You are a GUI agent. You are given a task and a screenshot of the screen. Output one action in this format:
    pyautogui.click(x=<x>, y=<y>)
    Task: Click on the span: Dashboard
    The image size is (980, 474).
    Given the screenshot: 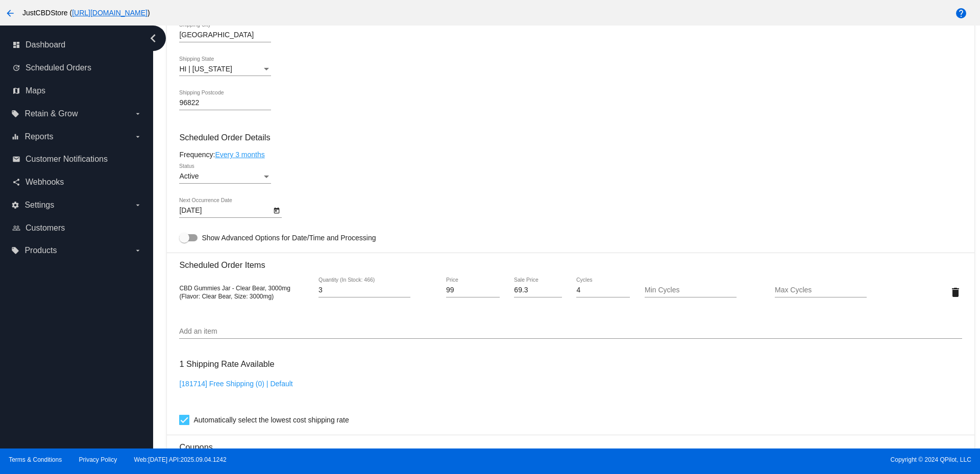 What is the action you would take?
    pyautogui.click(x=46, y=45)
    